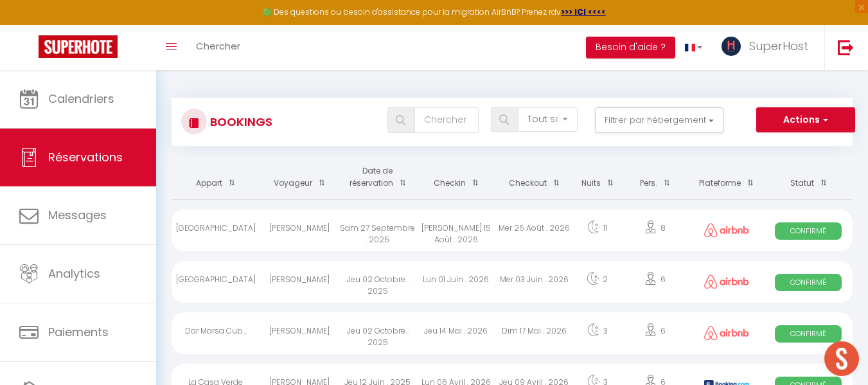 The width and height of the screenshot is (868, 385). What do you see at coordinates (655, 178) in the screenshot?
I see `th: Sort by people` at bounding box center [655, 178].